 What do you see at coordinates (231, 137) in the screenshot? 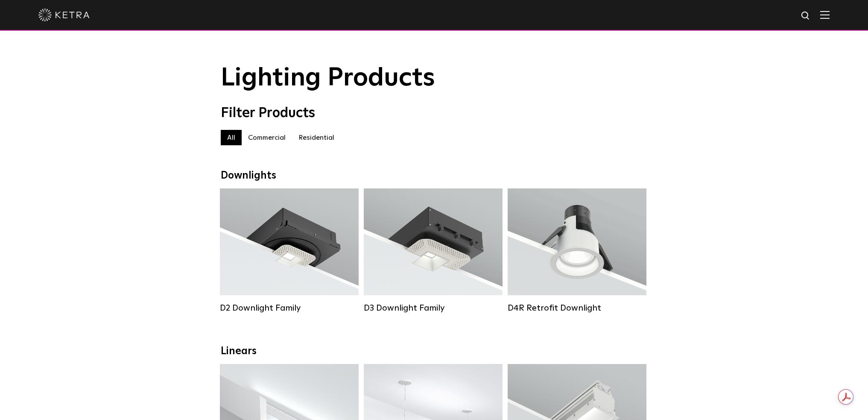
I see `label: All` at bounding box center [231, 137].